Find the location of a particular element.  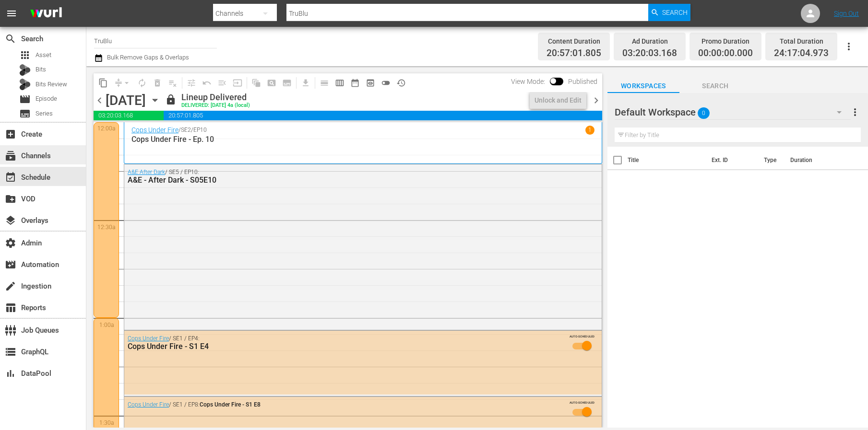

span: date_range_outlined is located at coordinates (355, 83).